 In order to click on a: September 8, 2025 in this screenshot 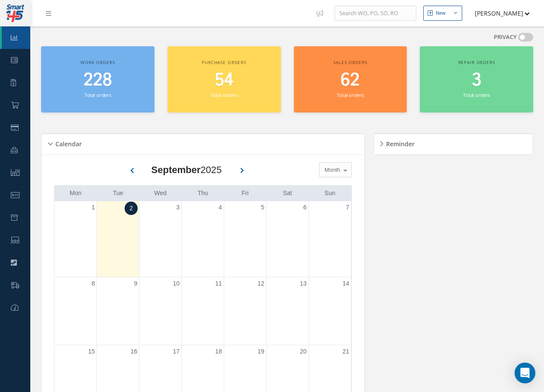, I will do `click(93, 284)`.